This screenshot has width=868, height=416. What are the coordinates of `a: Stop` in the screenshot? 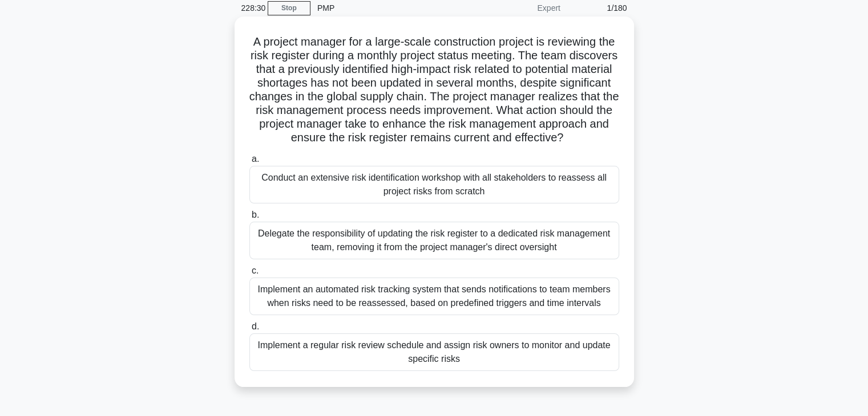 It's located at (289, 8).